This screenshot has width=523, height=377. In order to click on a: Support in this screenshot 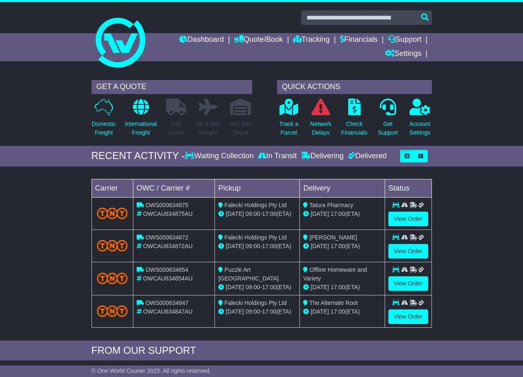, I will do `click(405, 40)`.